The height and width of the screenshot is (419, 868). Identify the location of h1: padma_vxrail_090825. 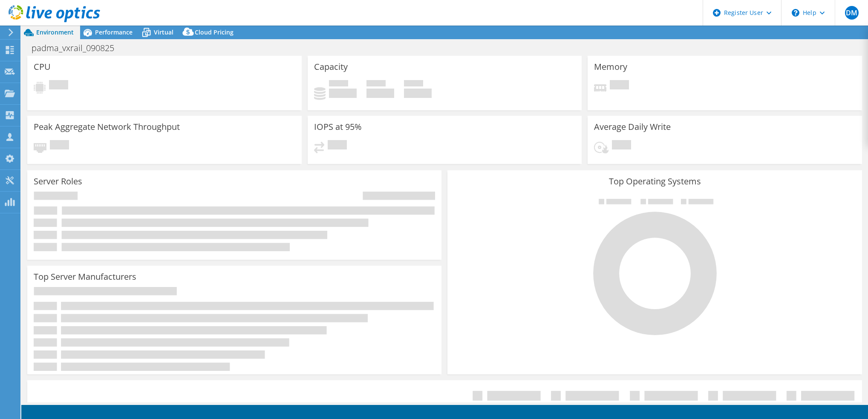
(78, 48).